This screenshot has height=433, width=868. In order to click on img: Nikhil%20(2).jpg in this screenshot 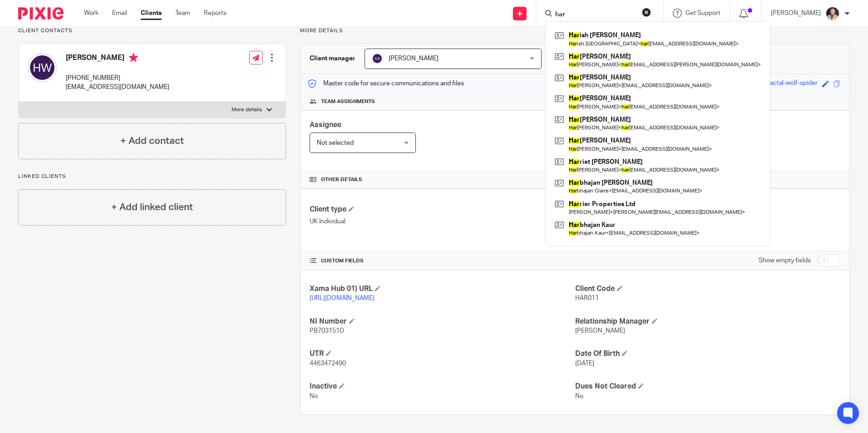, I will do `click(832, 14)`.